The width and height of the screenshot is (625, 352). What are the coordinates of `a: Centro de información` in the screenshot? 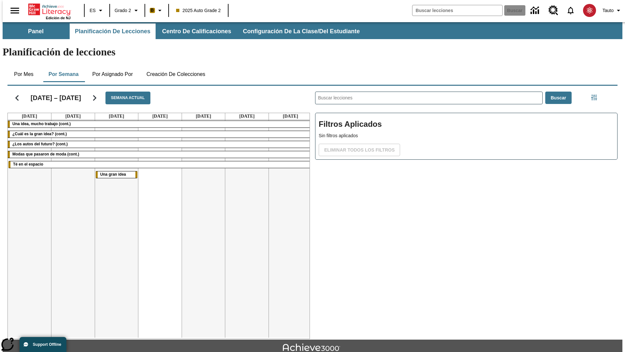 It's located at (536, 10).